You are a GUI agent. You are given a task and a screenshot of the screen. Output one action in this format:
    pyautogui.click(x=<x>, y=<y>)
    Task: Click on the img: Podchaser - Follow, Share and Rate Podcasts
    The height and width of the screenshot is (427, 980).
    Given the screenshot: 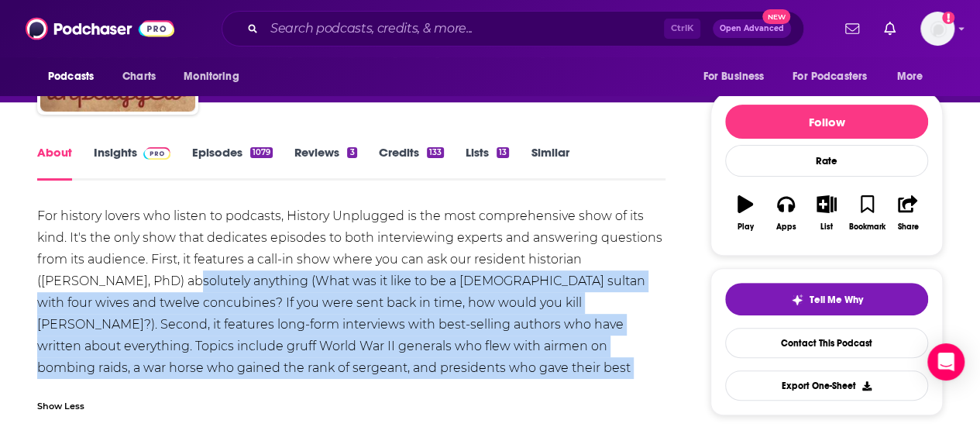 What is the action you would take?
    pyautogui.click(x=100, y=29)
    